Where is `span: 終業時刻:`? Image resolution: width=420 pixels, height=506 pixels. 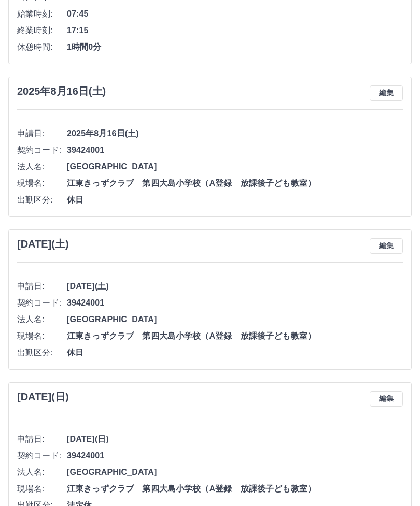 span: 終業時刻: is located at coordinates (42, 31).